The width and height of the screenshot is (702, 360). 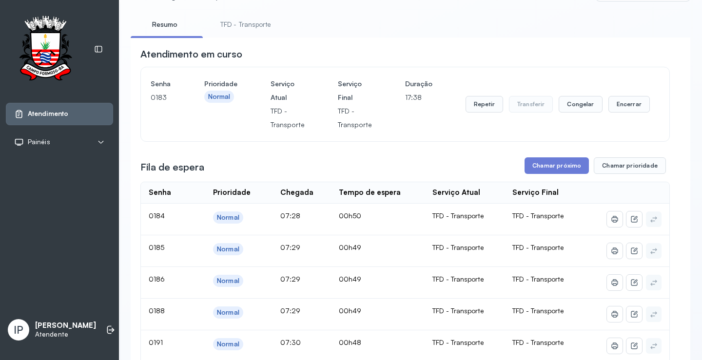 I want to click on h4: Prioridade, so click(x=221, y=84).